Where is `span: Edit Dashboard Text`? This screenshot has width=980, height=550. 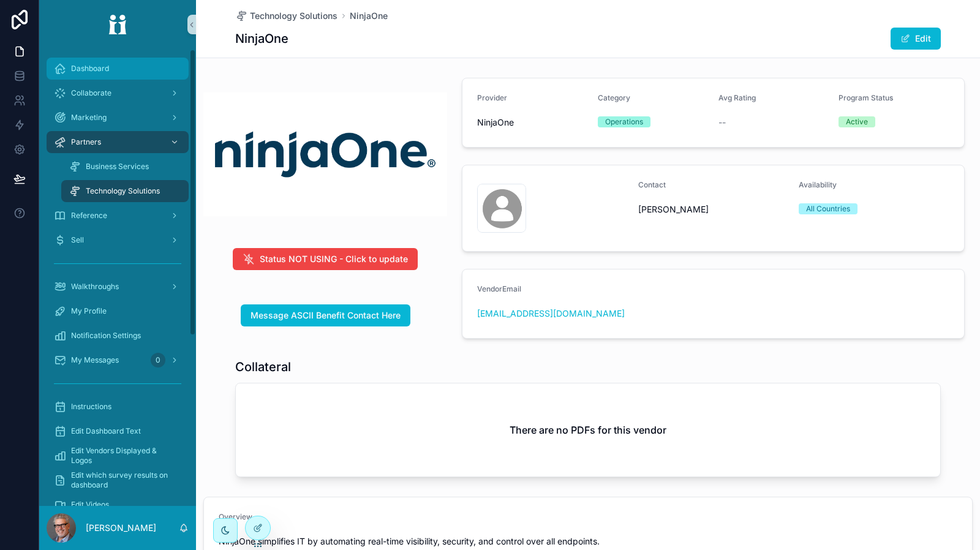
span: Edit Dashboard Text is located at coordinates (106, 431).